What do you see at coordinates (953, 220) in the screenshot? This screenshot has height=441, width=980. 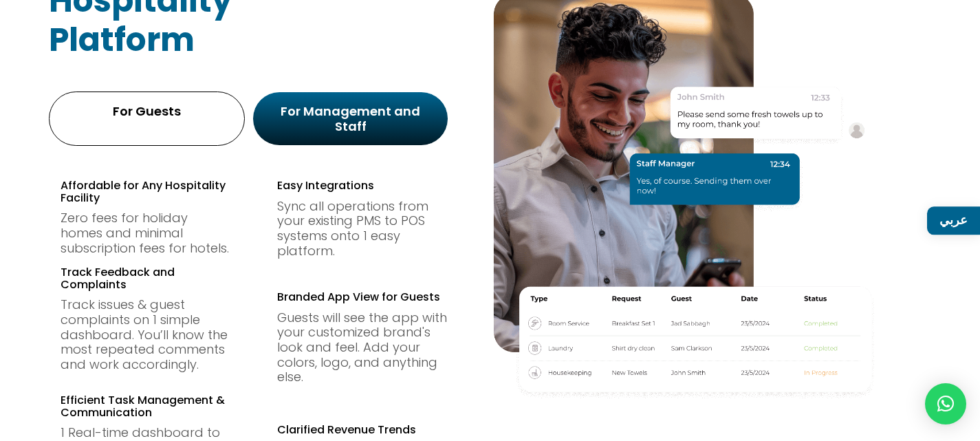 I see `a: عربي` at bounding box center [953, 220].